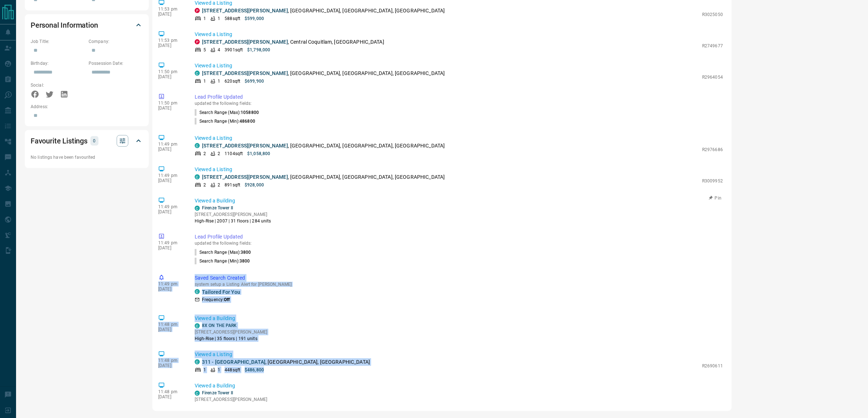 This screenshot has height=418, width=868. What do you see at coordinates (232, 81) in the screenshot?
I see `p: 620 sqft` at bounding box center [232, 81].